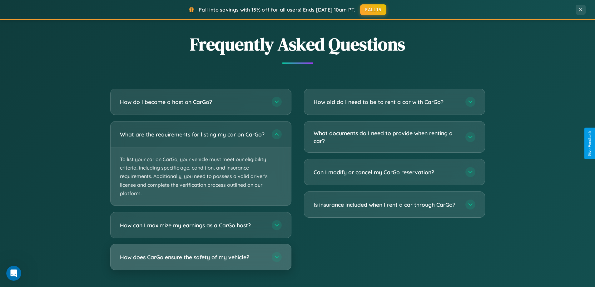 Image resolution: width=595 pixels, height=287 pixels. What do you see at coordinates (298, 44) in the screenshot?
I see `h2: Frequently Asked Questions` at bounding box center [298, 44].